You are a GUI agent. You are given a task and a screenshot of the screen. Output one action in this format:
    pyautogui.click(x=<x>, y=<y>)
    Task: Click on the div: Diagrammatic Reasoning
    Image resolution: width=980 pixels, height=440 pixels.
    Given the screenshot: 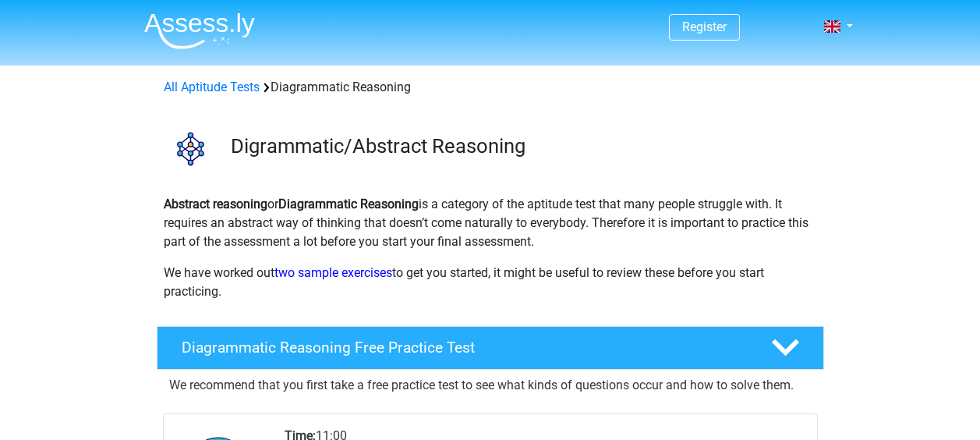 What is the action you would take?
    pyautogui.click(x=490, y=87)
    